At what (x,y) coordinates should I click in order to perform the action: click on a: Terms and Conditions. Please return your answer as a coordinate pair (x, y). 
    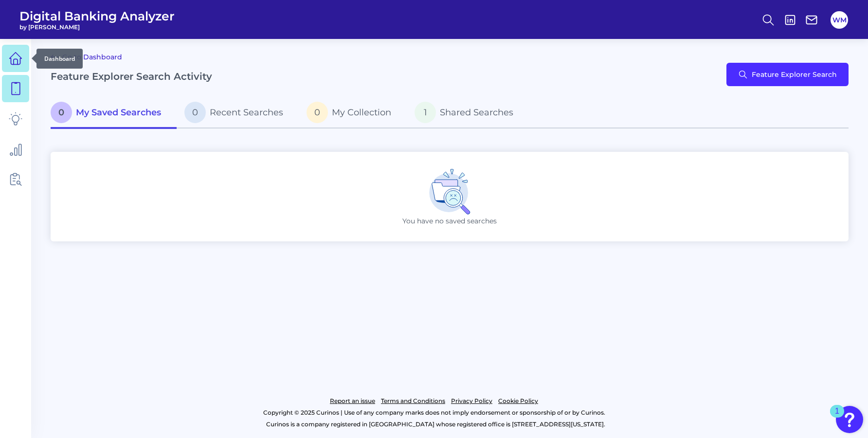
    Looking at the image, I should click on (413, 401).